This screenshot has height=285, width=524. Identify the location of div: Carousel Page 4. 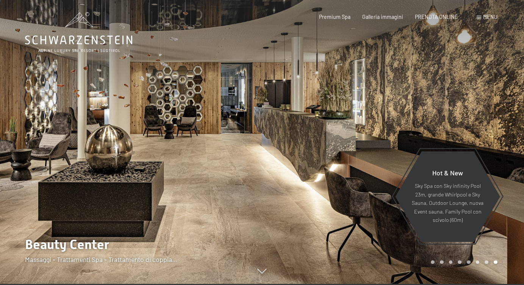
(459, 263).